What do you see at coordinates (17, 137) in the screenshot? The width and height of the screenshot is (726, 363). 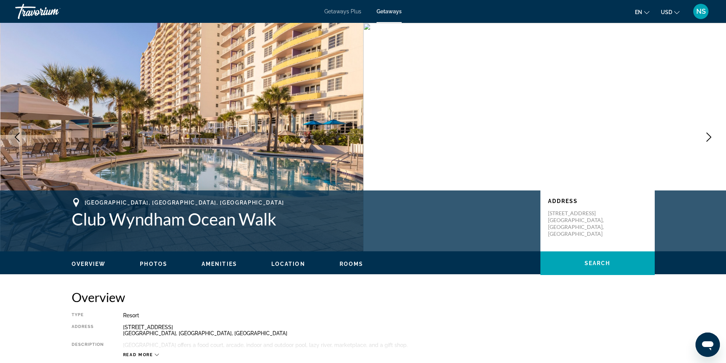 I see `button: Previous image` at bounding box center [17, 137].